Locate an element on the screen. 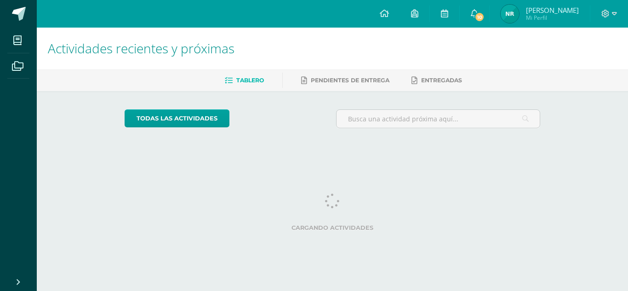 This screenshot has width=628, height=291. span: Pendientes de entrega is located at coordinates (350, 80).